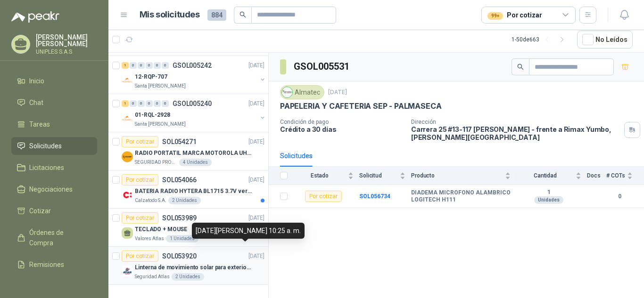 The image size is (644, 298). What do you see at coordinates (152, 115) in the screenshot?
I see `p: 01-RQL-2928` at bounding box center [152, 115].